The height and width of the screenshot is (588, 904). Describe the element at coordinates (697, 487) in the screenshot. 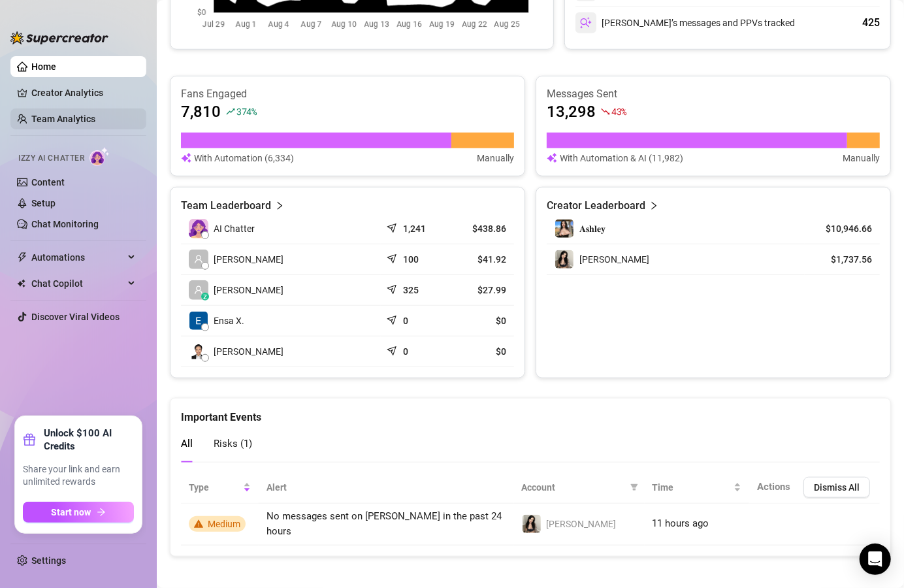

I see `th: Time` at that location.